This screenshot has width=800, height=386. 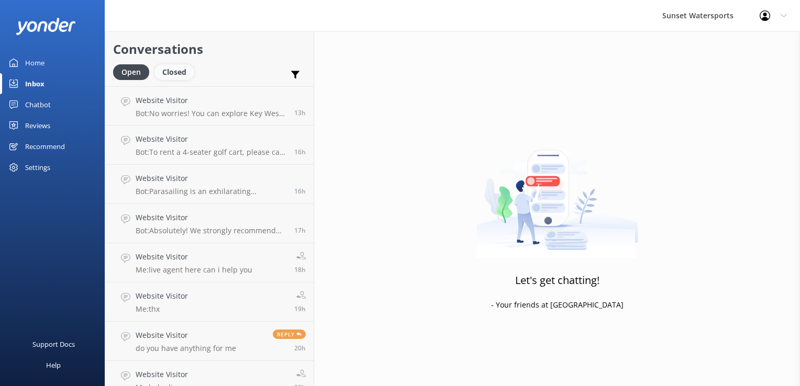 I want to click on div: Home, so click(x=35, y=63).